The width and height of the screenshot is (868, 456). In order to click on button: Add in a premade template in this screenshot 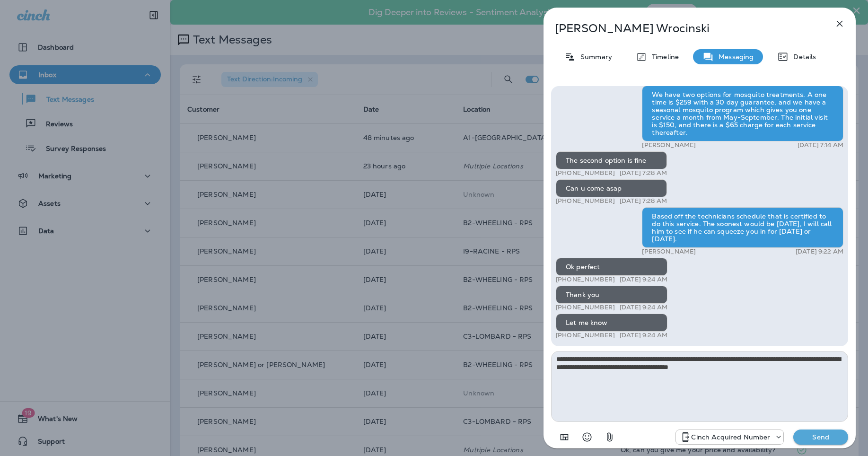, I will do `click(565, 437)`.